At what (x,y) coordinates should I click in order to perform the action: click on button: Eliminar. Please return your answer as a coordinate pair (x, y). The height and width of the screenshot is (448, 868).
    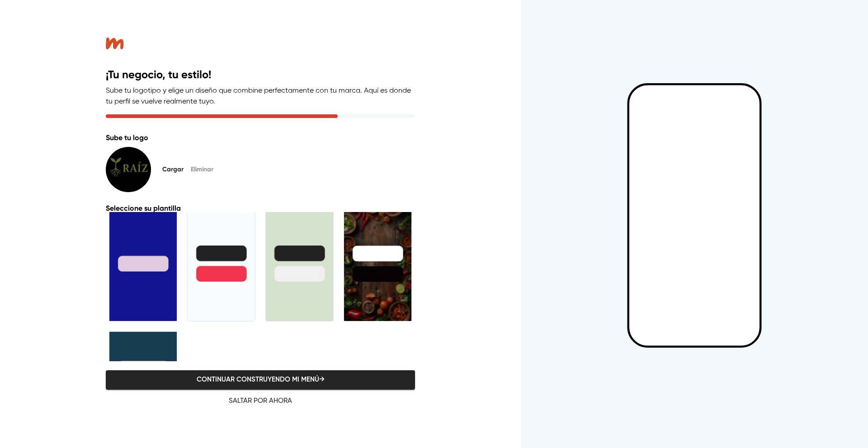
    Looking at the image, I should click on (202, 169).